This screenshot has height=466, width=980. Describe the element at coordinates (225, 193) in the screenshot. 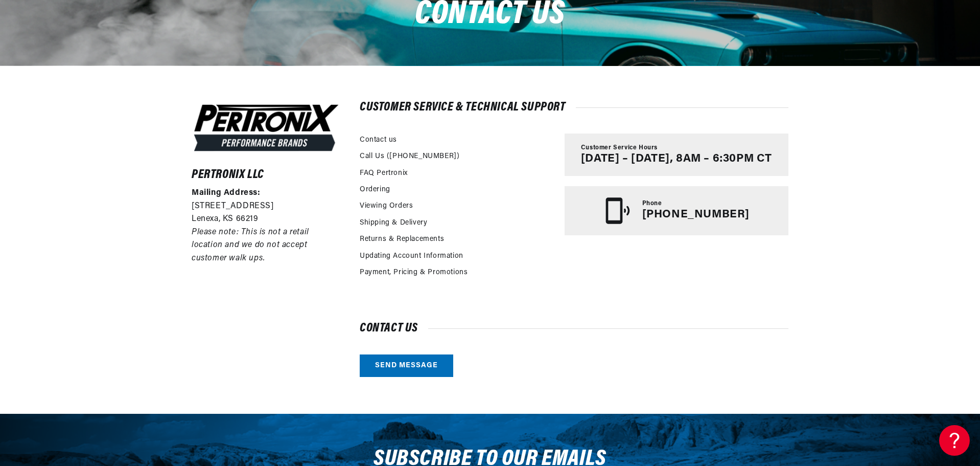

I see `strong: Mailing Address:` at that location.